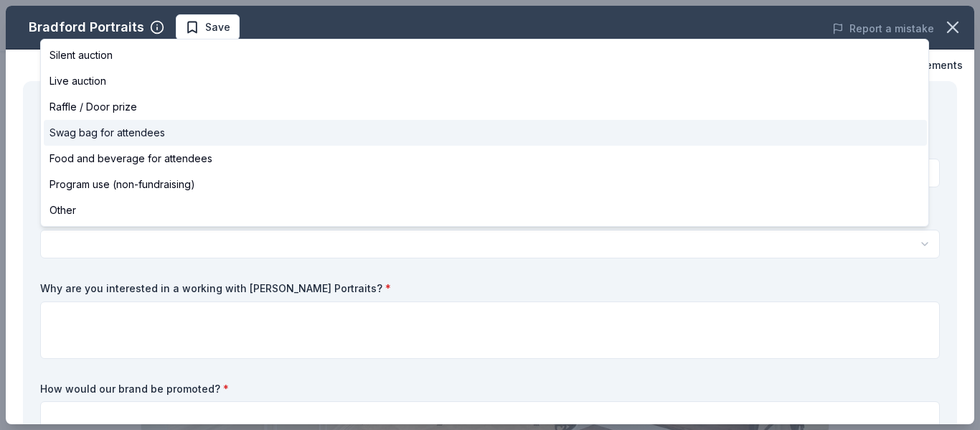  Describe the element at coordinates (255, 26) in the screenshot. I see `span: Sneakers Ball` at that location.